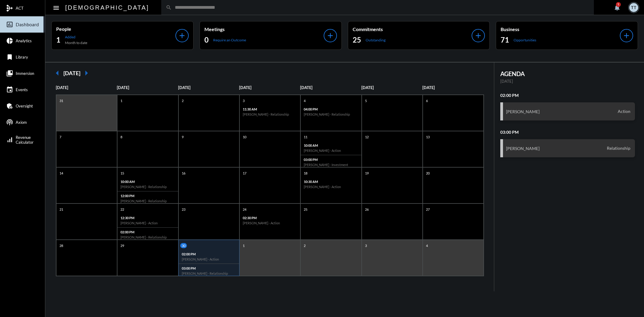 Image resolution: width=644 pixels, height=317 pixels. Describe the element at coordinates (264, 29) in the screenshot. I see `p: Meetings` at that location.